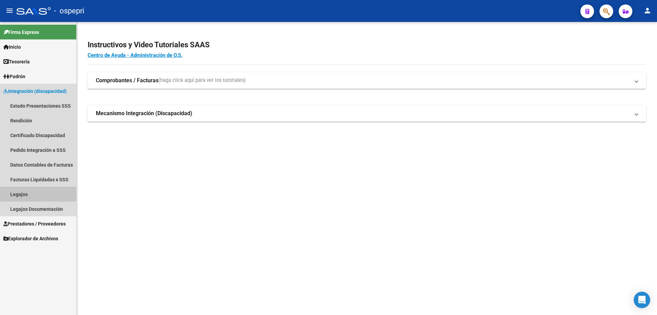 The width and height of the screenshot is (657, 315). I want to click on span: (haga click aquí para ver los tutoriales), so click(202, 80).